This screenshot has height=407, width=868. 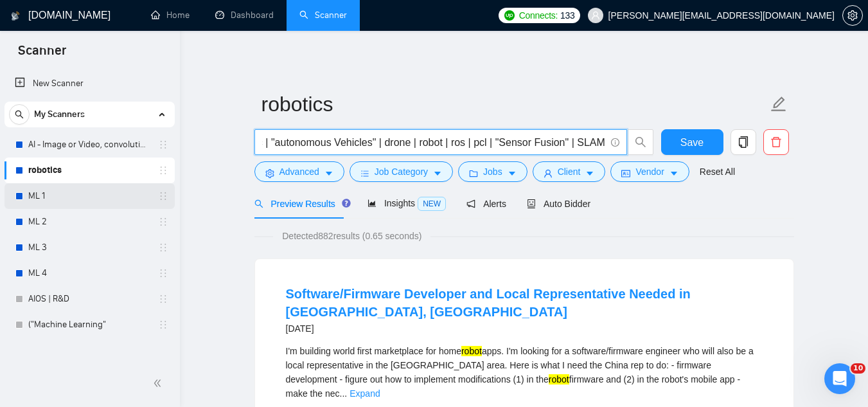 I want to click on button: delete, so click(x=776, y=142).